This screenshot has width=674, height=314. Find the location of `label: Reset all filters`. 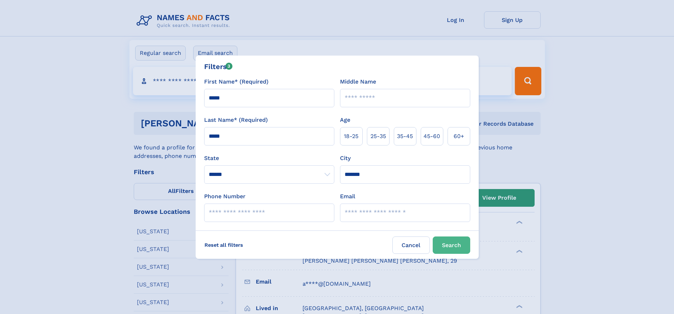

label: Reset all filters is located at coordinates (224, 245).